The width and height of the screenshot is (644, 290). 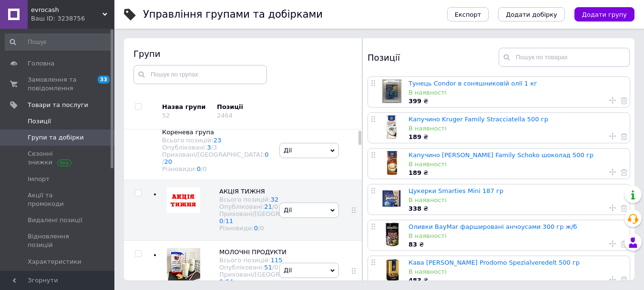 I want to click on span: Сезонні знижки, so click(x=58, y=158).